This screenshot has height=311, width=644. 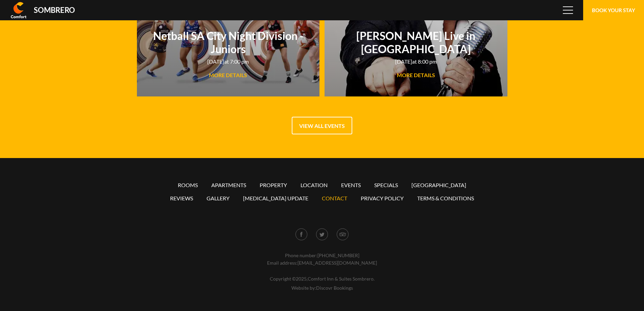 What do you see at coordinates (322, 262) in the screenshot?
I see `p: Email address:` at bounding box center [322, 262].